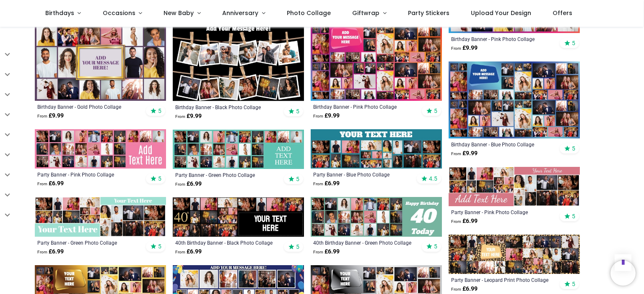 Image resolution: width=644 pixels, height=294 pixels. I want to click on a: Party Banner - Blue Photo Collage, so click(363, 174).